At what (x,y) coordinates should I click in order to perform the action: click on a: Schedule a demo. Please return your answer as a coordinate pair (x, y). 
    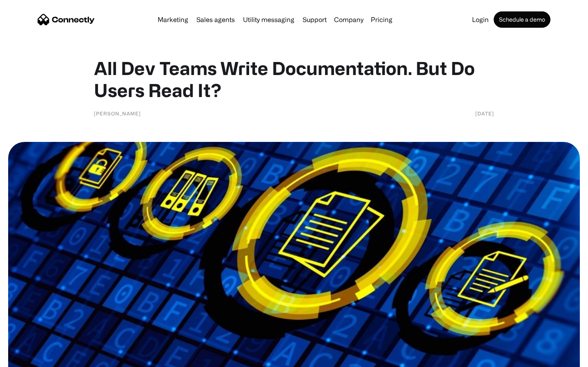
    Looking at the image, I should click on (522, 19).